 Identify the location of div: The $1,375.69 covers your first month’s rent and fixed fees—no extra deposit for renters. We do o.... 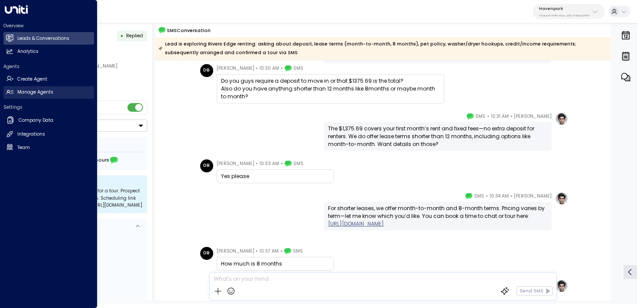
(438, 137).